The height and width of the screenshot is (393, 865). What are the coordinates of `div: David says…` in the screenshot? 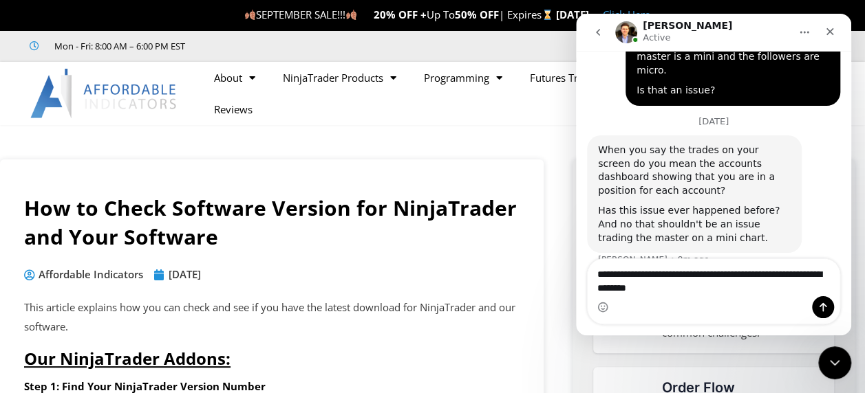 It's located at (138, 193).